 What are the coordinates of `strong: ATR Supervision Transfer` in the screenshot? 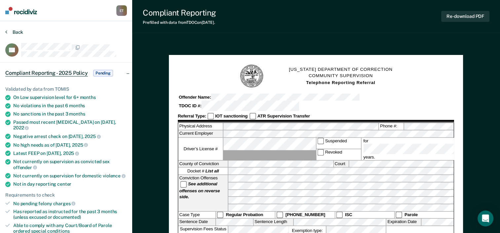 It's located at (283, 116).